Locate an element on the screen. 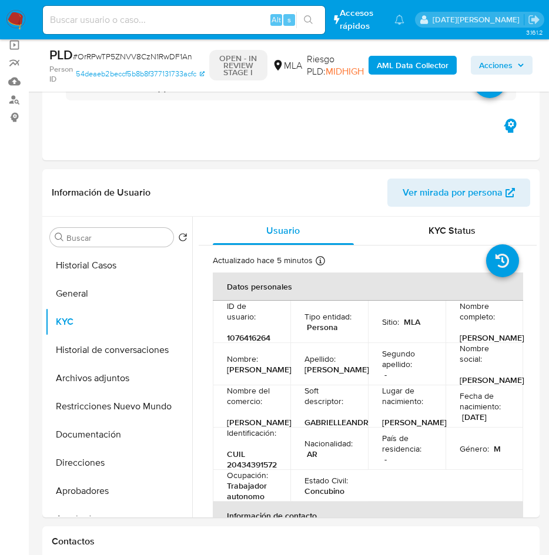 The image size is (549, 555). p: CUIL 20434391572 is located at coordinates (252, 460).